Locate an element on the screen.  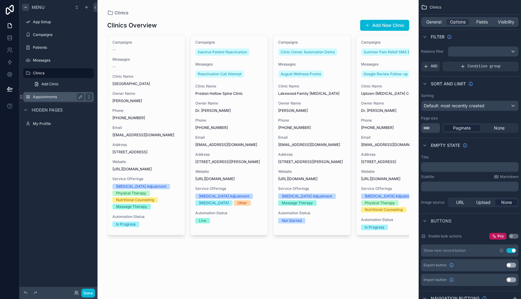
span: Empty state is located at coordinates (446, 145).